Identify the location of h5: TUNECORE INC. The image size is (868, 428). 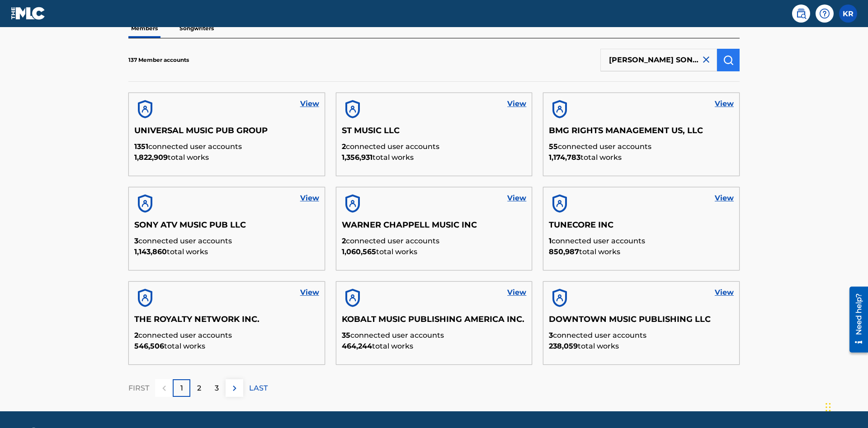
(641, 228).